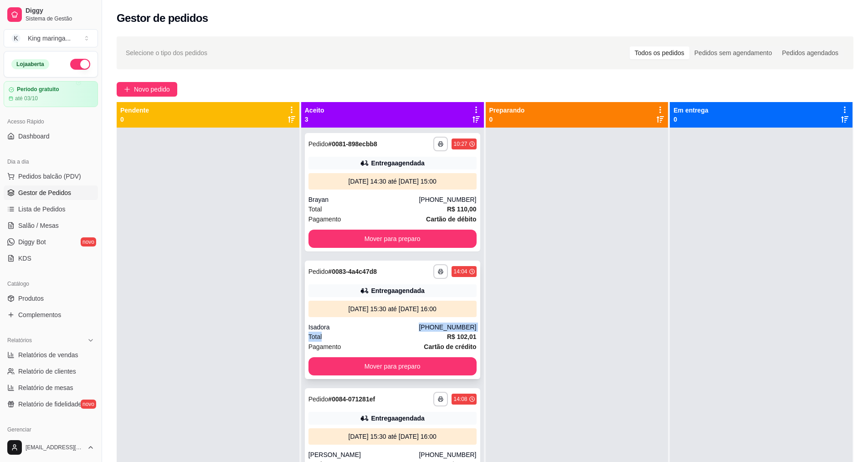  What do you see at coordinates (45, 193) in the screenshot?
I see `span: Gestor de Pedidos` at bounding box center [45, 193].